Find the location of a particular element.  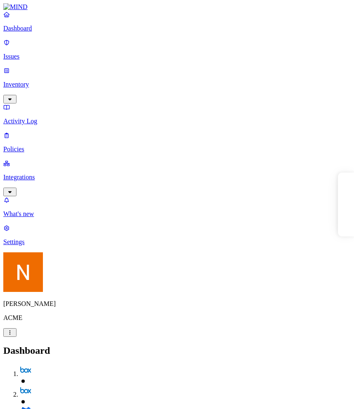

p: Settings is located at coordinates (177, 242).